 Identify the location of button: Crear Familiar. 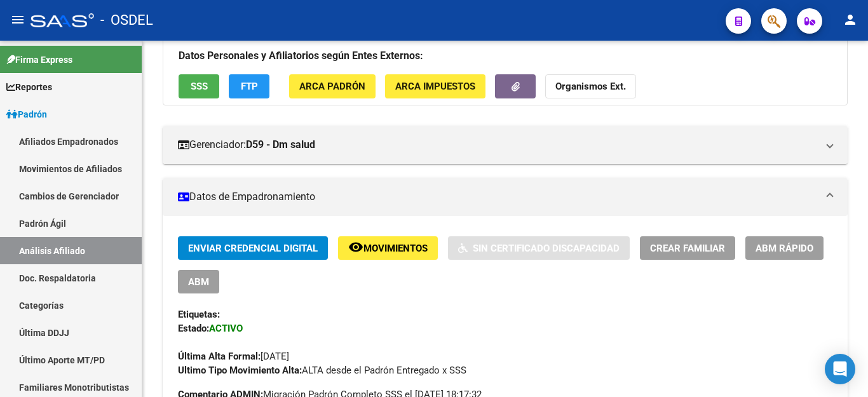
(687, 248).